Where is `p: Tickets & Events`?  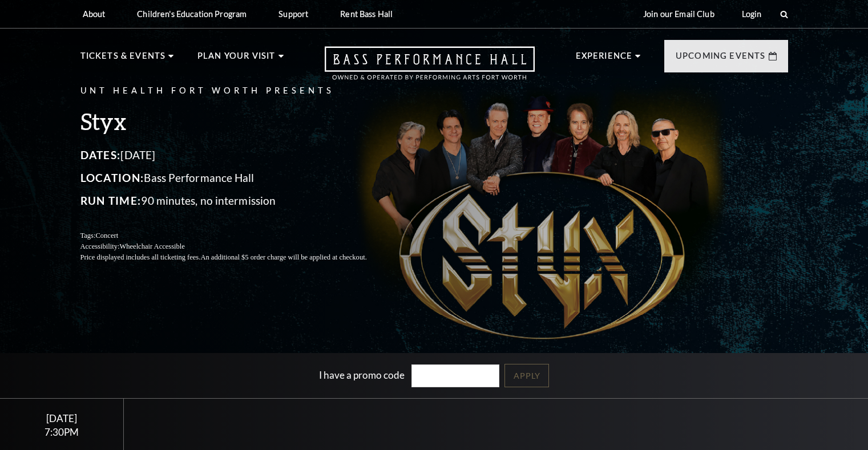
p: Tickets & Events is located at coordinates (123, 60).